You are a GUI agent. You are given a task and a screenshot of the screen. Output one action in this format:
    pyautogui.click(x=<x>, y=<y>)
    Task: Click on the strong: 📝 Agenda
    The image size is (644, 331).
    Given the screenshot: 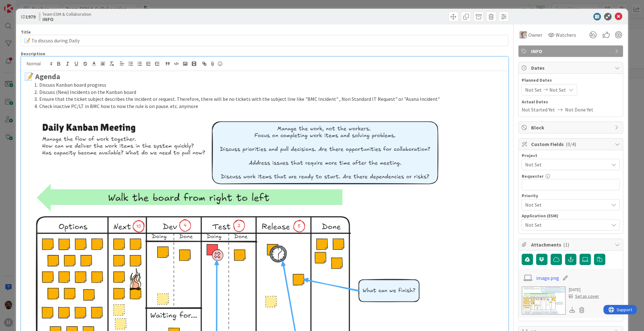 What is the action you would take?
    pyautogui.click(x=42, y=76)
    